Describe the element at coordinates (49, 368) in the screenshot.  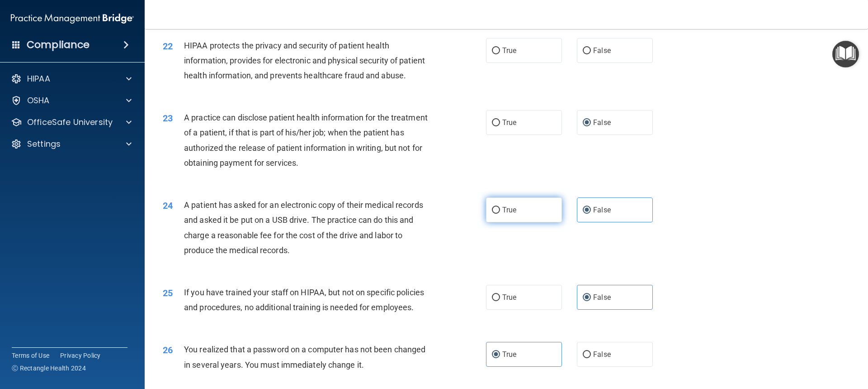
I see `span: Ⓒ Rectangle Health 2024` at that location.